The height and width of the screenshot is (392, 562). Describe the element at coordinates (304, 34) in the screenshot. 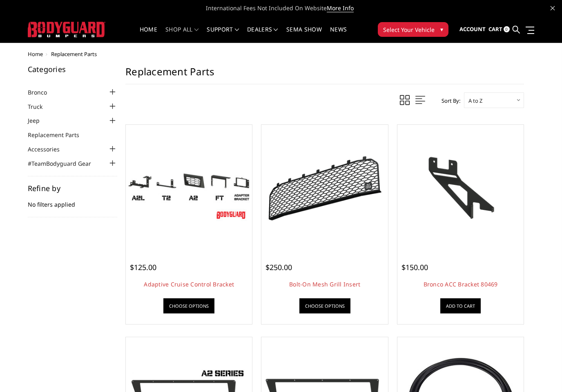

I see `a: SEMA Show` at that location.